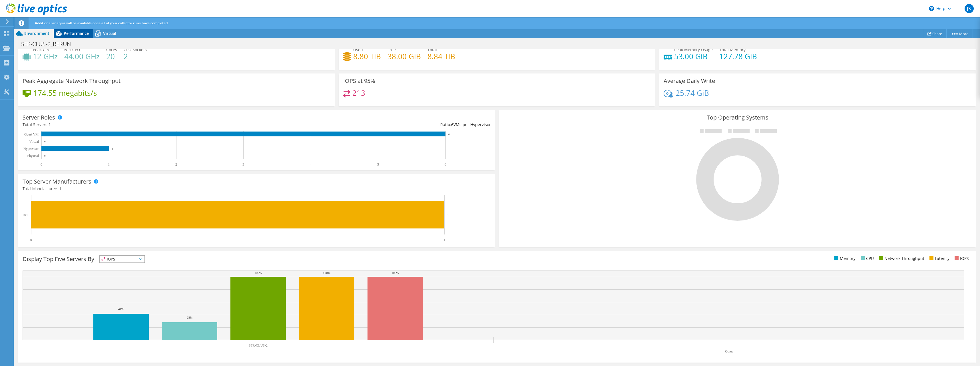 The height and width of the screenshot is (366, 980). I want to click on h3: Peak Aggregate Network Throughput, so click(72, 81).